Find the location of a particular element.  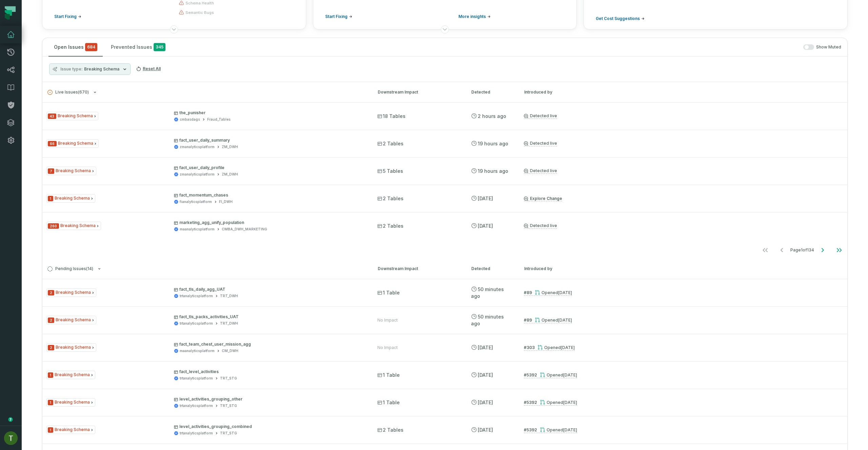

relative-time: Sep 17, 2025, 4:29 AM GMT+3 is located at coordinates (486, 226).